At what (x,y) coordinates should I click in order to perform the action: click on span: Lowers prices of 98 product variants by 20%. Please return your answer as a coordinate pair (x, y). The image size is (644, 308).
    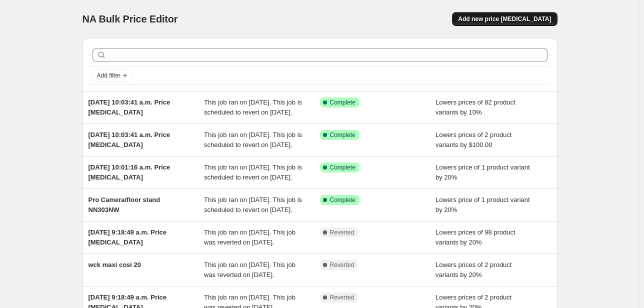
    Looking at the image, I should click on (475, 237).